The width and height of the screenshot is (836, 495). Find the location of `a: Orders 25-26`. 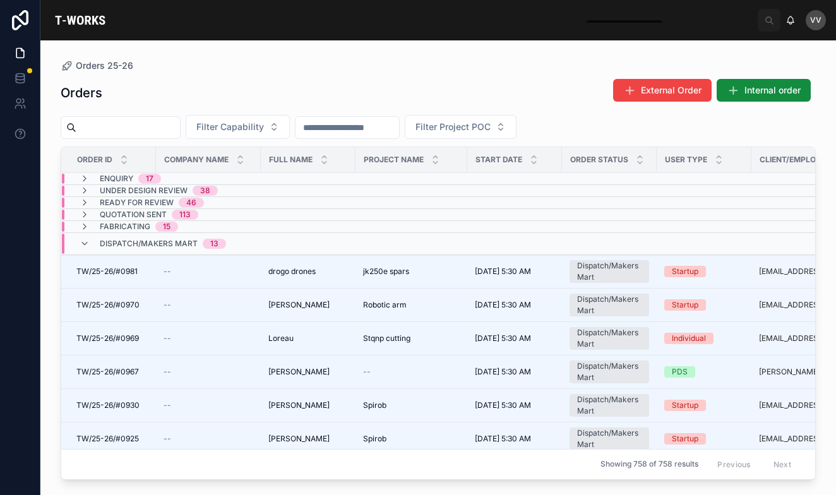

a: Orders 25-26 is located at coordinates (97, 66).